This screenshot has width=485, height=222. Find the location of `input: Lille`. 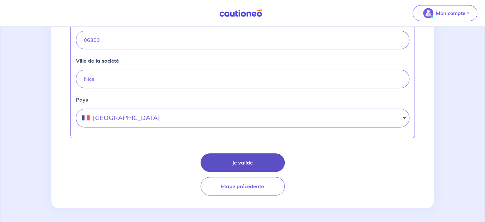

input: Lille is located at coordinates (243, 79).